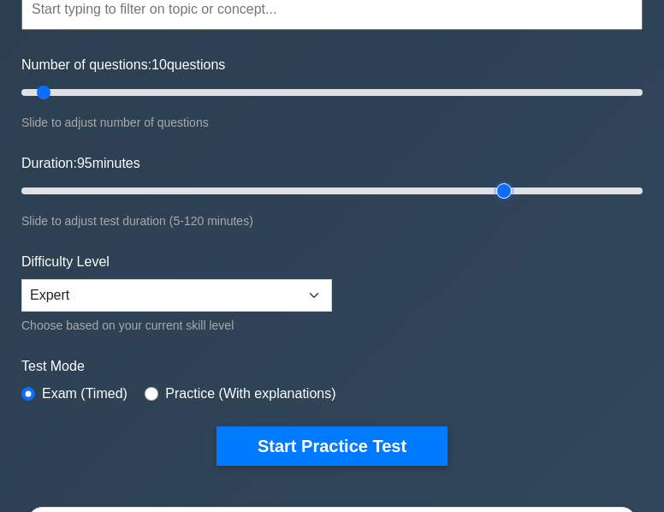 This screenshot has height=512, width=664. Describe the element at coordinates (332, 366) in the screenshot. I see `label: Test Mode` at that location.